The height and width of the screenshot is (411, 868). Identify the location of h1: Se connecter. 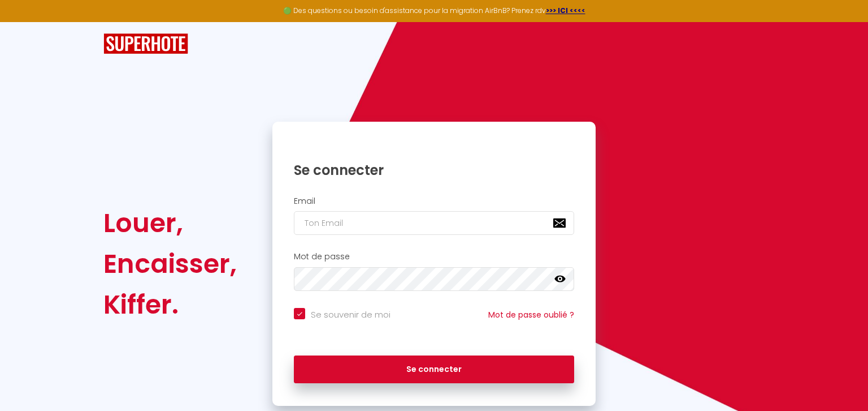
(434, 169).